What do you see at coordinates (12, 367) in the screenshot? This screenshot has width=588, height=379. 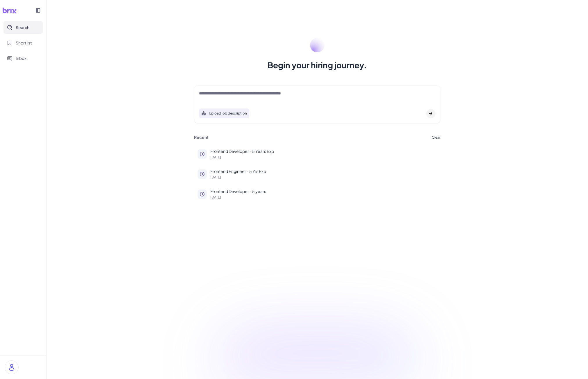 I see `img: user_logo.png` at bounding box center [12, 367].